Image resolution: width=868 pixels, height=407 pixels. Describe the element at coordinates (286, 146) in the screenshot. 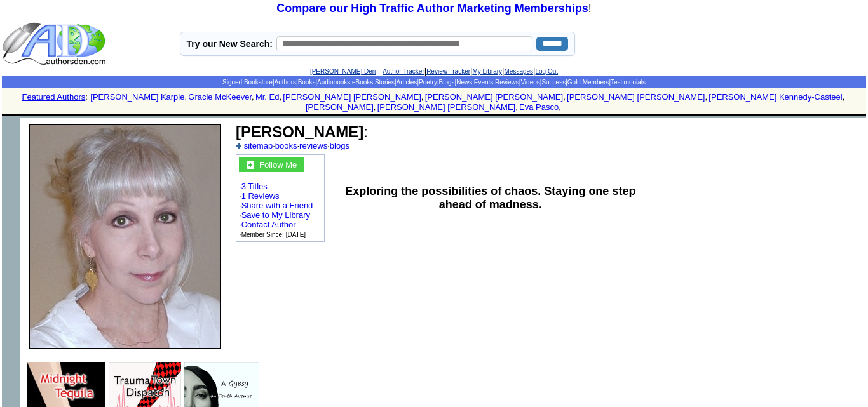

I see `a: books` at that location.